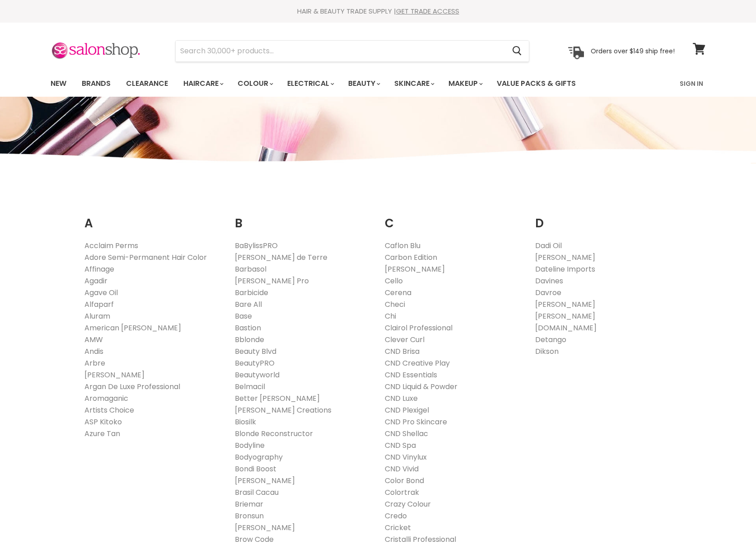 The width and height of the screenshot is (756, 545). Describe the element at coordinates (549, 281) in the screenshot. I see `a: Davines` at that location.